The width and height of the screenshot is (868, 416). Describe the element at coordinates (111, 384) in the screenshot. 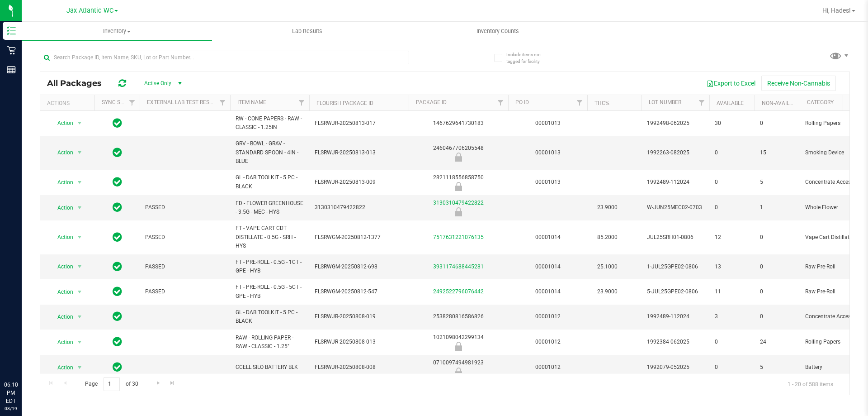

I see `span: Page of 30` at that location.